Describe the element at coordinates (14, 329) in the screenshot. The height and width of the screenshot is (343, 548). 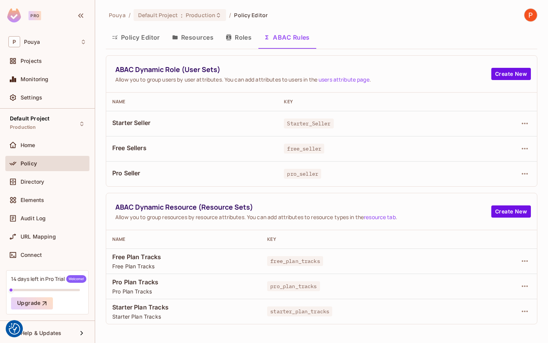
I see `img: Revisit consent button` at that location.